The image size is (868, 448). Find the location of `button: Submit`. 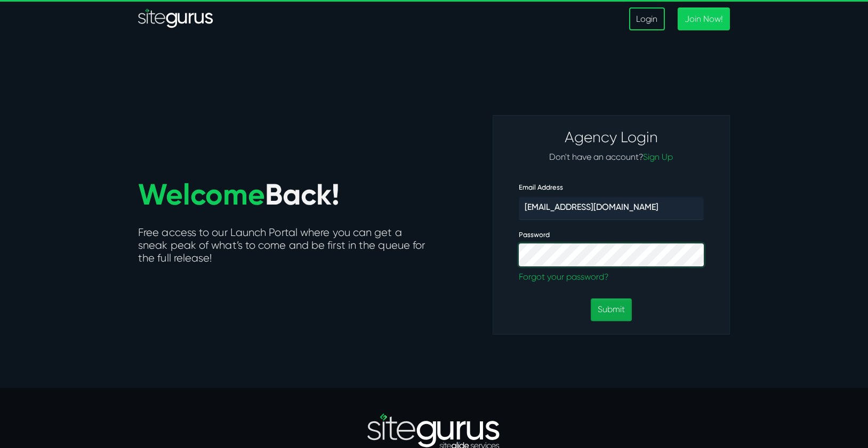

button: Submit is located at coordinates (611, 310).